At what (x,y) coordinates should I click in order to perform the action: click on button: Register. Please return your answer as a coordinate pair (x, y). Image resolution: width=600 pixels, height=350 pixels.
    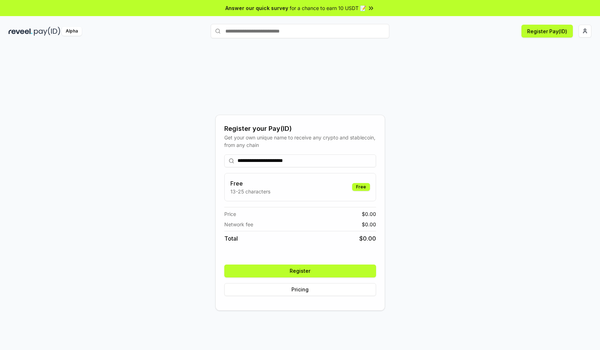
    Looking at the image, I should click on (300, 271).